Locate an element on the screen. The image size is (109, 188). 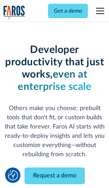
a: Request a demo is located at coordinates (55, 175).